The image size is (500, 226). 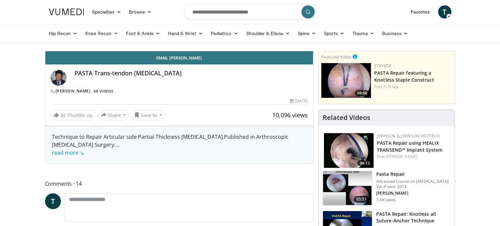 I want to click on a: PASTA Repair using HEALIX TRANSEND™ Implant System, so click(x=410, y=147).